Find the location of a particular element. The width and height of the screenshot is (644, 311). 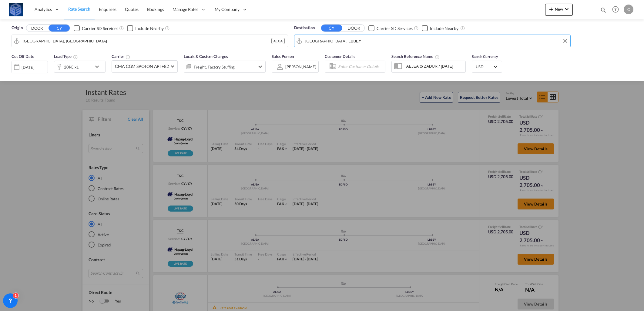

span: CMA CGM SPOTON API +82 is located at coordinates (142, 66).